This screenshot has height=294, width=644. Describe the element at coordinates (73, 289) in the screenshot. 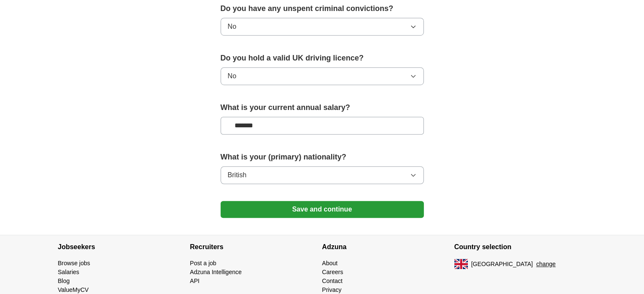

I see `a: ValueMyCV` at that location.